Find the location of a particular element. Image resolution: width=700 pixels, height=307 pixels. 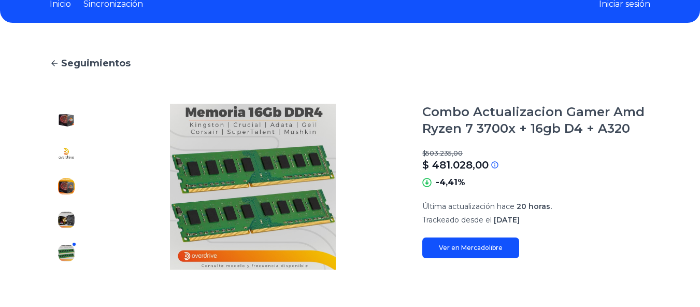

font: Seguimientos is located at coordinates (96, 63).